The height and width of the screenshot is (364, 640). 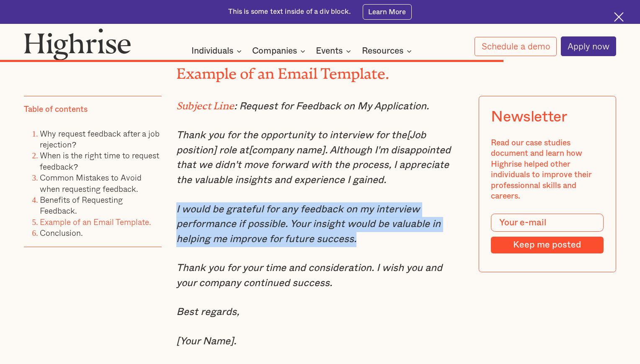 I want to click on input: Keep me posted, so click(x=547, y=245).